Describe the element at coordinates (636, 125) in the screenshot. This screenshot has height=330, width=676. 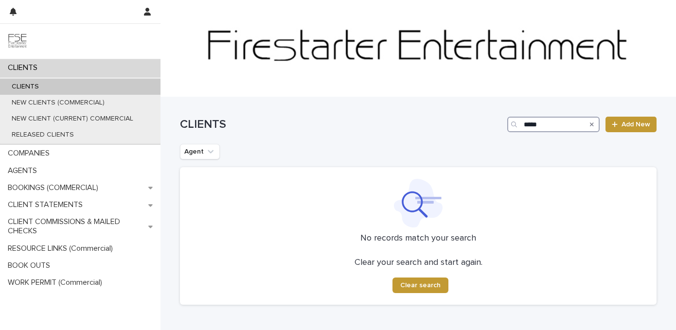
I see `span: Add New` at that location.